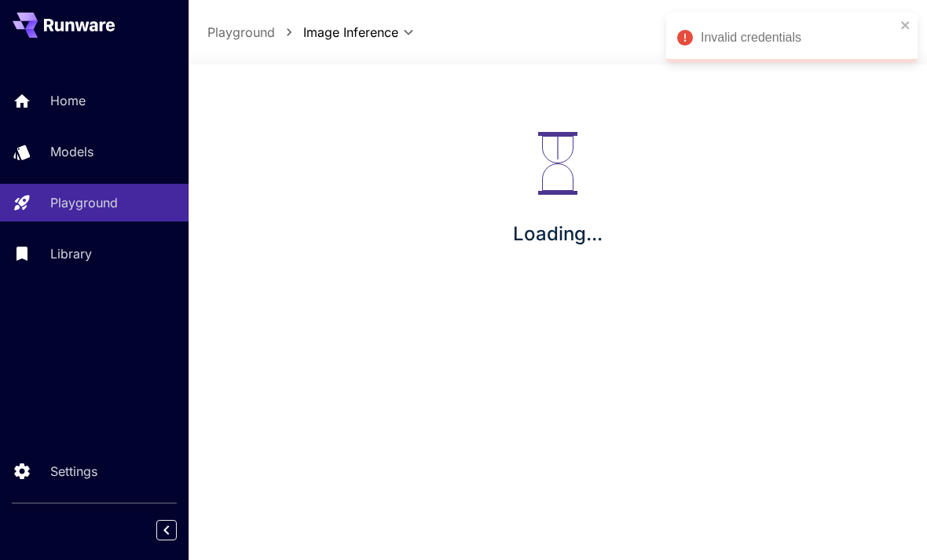 The image size is (927, 560). What do you see at coordinates (167, 530) in the screenshot?
I see `button: Collapse sidebar` at bounding box center [167, 530].